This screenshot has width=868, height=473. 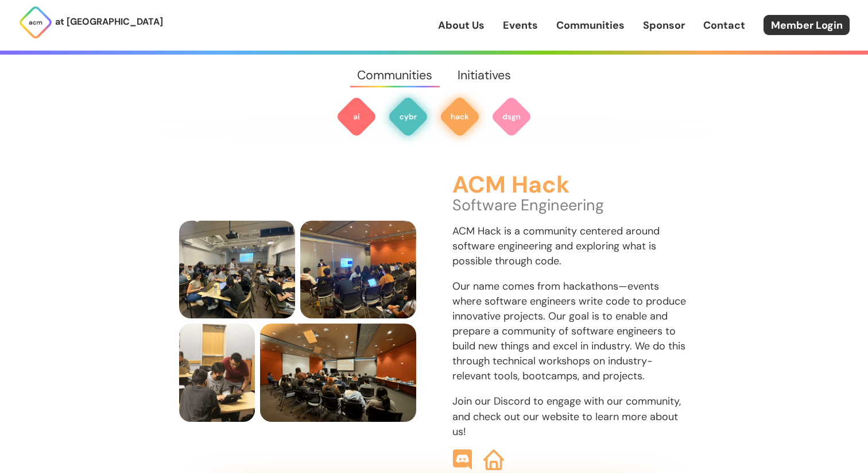 What do you see at coordinates (217, 372) in the screenshot?
I see `img: ACM Hack president Nikhil helps someone at a Hack Event` at bounding box center [217, 372].